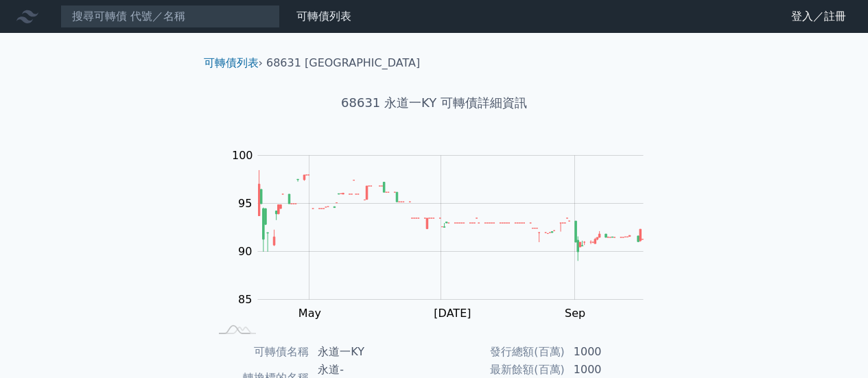 Image resolution: width=868 pixels, height=378 pixels. What do you see at coordinates (499, 352) in the screenshot?
I see `td: 發行總額(百萬)` at bounding box center [499, 352].